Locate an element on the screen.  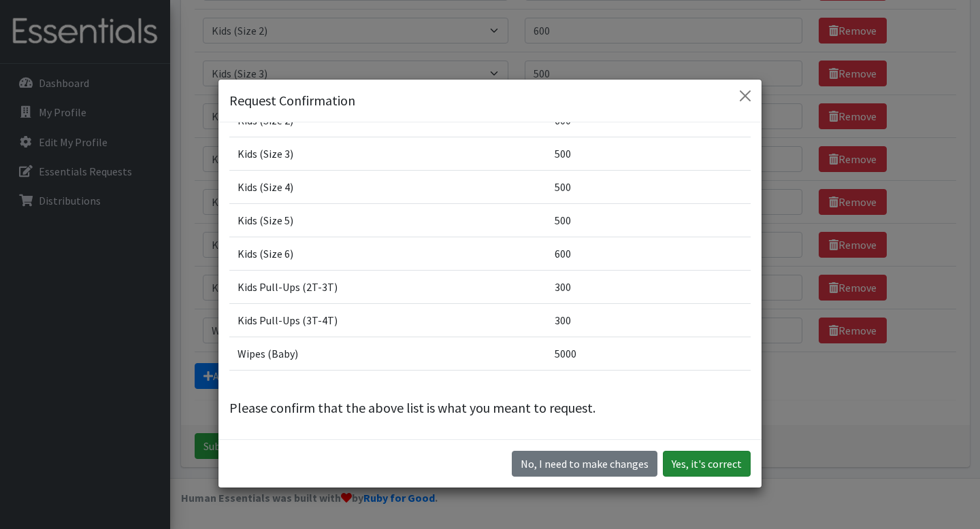
button: Close is located at coordinates (745, 96).